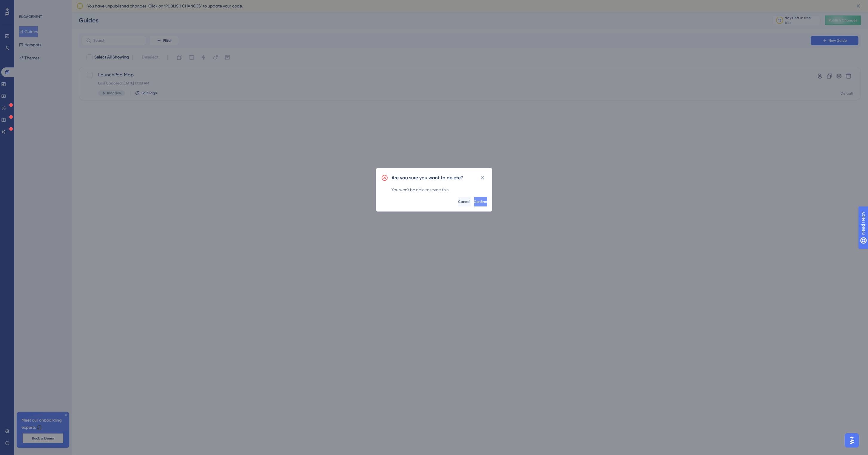 The image size is (868, 455). I want to click on div: You won't be able to revert this., so click(440, 189).